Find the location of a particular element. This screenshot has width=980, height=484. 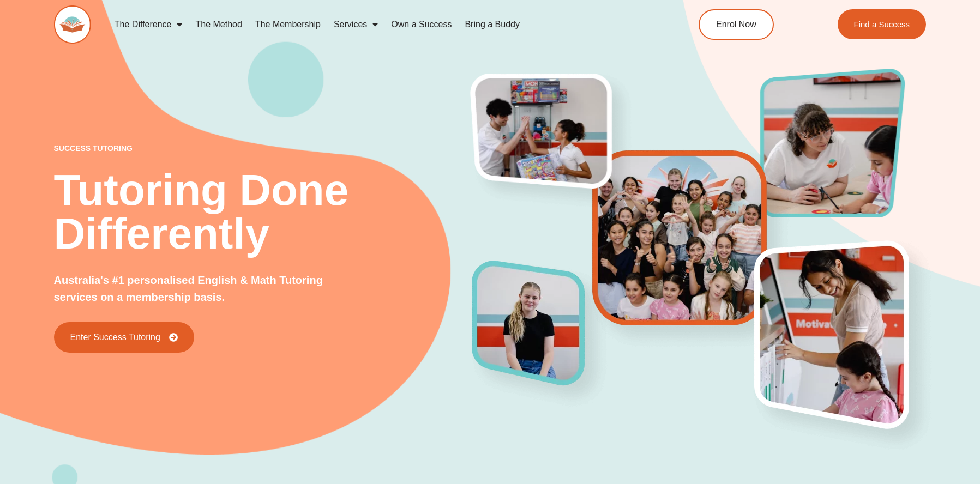

a: Own a Success is located at coordinates (421, 24).